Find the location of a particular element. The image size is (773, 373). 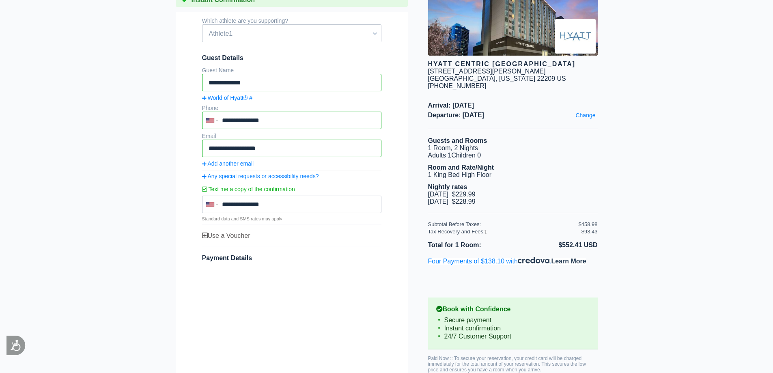

span: Guest Details is located at coordinates (292, 58).